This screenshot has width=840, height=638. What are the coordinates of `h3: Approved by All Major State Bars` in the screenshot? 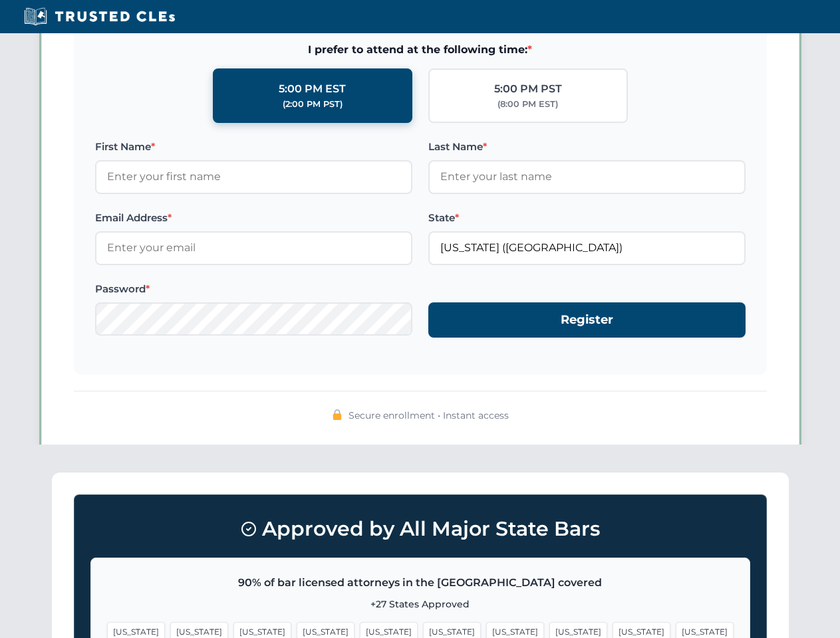 It's located at (420, 529).